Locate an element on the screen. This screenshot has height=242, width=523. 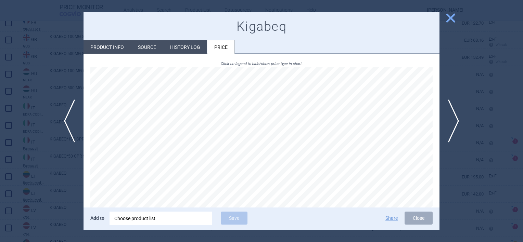
div: Choose product list is located at coordinates (161, 219).